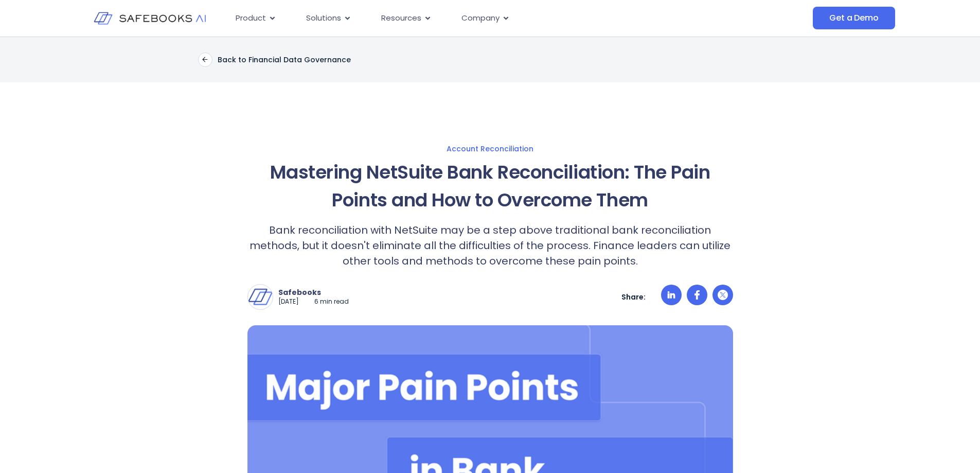 The image size is (980, 473). What do you see at coordinates (401, 18) in the screenshot?
I see `span: Resources` at bounding box center [401, 18].